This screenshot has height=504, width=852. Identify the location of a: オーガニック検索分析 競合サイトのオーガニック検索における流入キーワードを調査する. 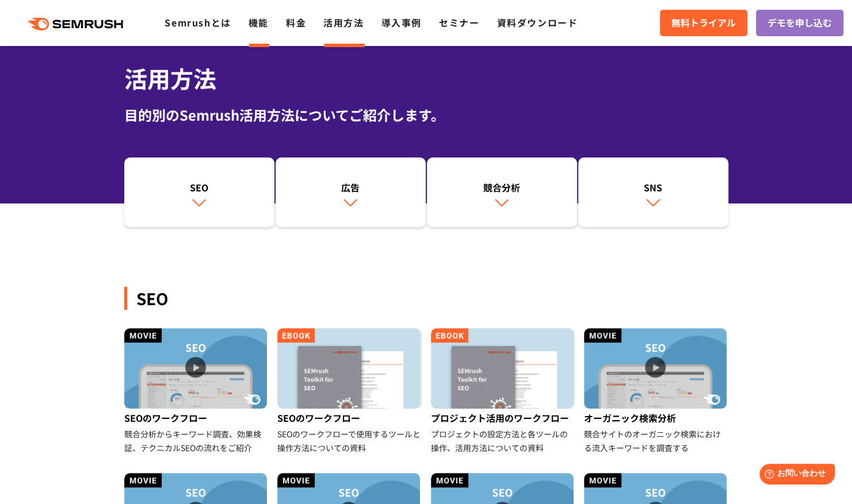
(656, 392).